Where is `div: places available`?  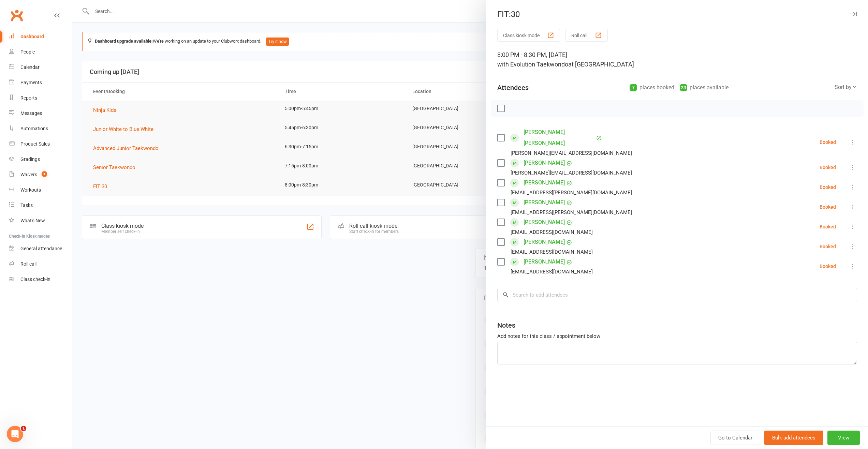
div: places available is located at coordinates (704, 87).